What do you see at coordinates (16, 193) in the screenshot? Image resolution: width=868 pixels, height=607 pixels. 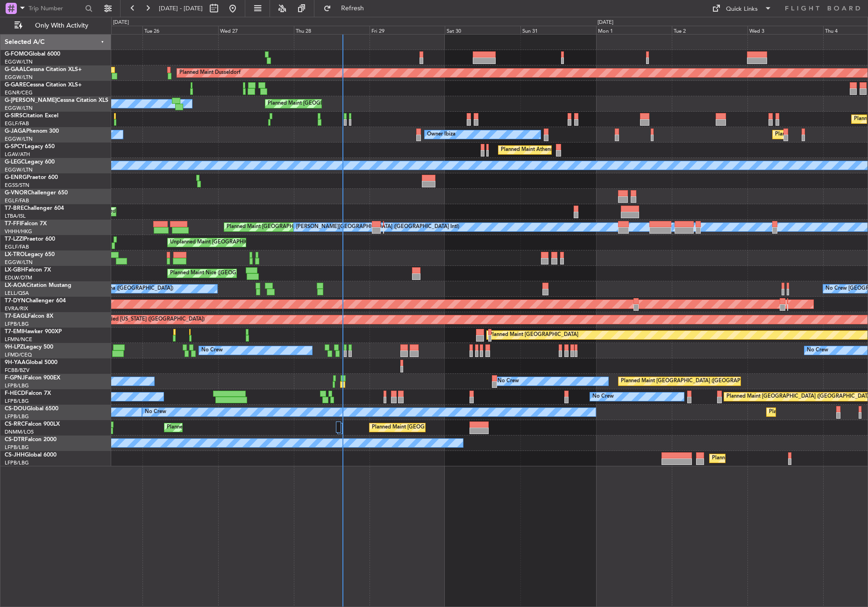 I see `span: G-VNOR` at bounding box center [16, 193].